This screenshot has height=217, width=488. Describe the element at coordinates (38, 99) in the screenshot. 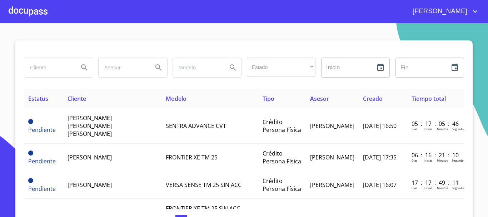

I see `span: Estatus` at that location.